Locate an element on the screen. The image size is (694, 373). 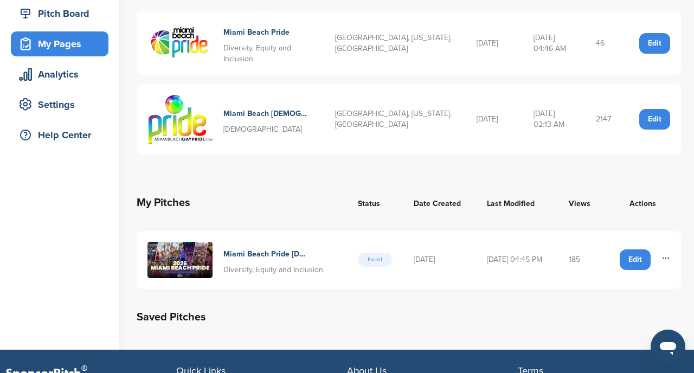
a: Pitch Board is located at coordinates (60, 14).